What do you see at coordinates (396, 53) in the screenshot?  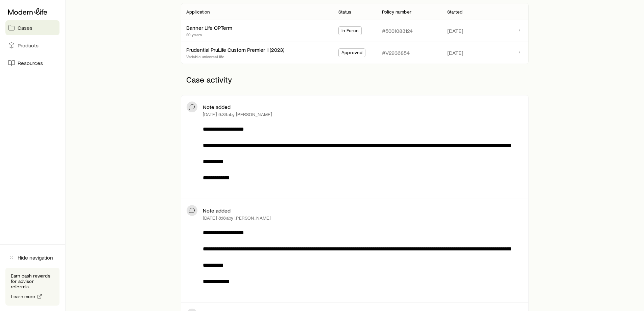 I see `p: #V2936854` at bounding box center [396, 53].